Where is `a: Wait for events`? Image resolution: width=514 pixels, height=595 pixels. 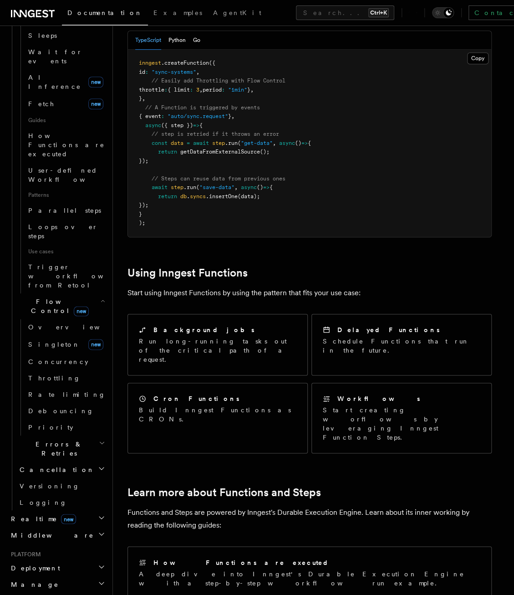 a: Wait for events is located at coordinates (66, 57).